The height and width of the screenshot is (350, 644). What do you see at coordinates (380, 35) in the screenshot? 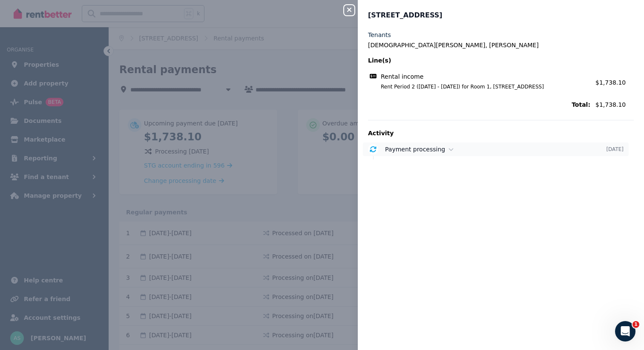
I see `label: Tenants` at bounding box center [380, 35].